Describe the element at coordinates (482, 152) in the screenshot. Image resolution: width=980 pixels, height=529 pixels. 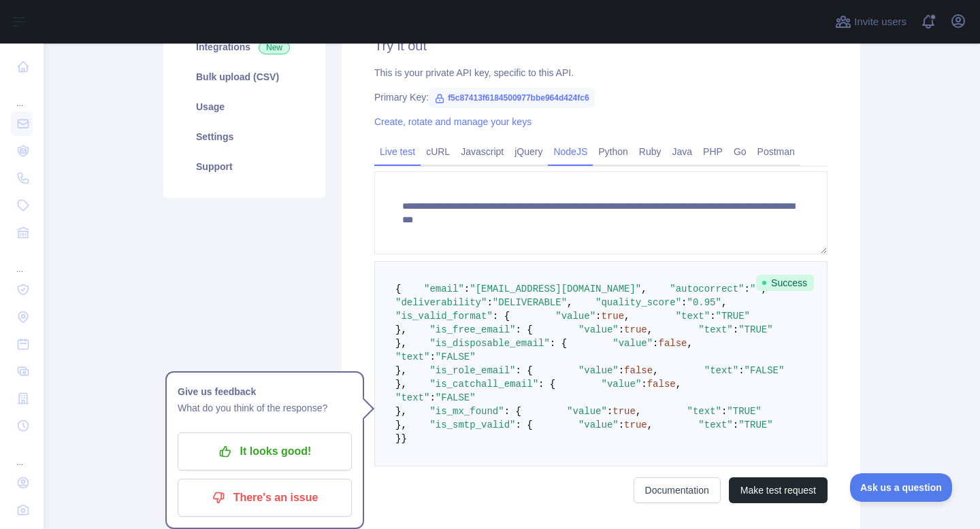
I see `a: Javascript` at that location.